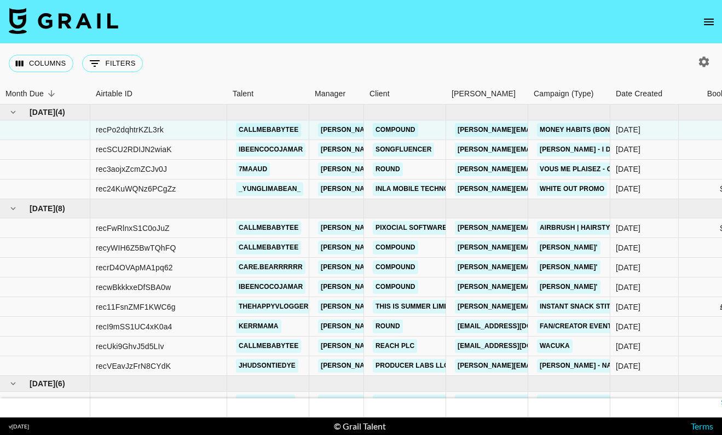  Describe the element at coordinates (134, 327) in the screenshot. I see `div: recI9mSS1UC4xK0a4` at that location.